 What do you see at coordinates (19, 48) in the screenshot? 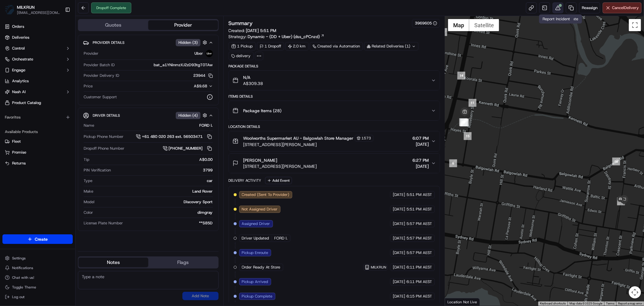
I see `span: Control` at bounding box center [19, 48].